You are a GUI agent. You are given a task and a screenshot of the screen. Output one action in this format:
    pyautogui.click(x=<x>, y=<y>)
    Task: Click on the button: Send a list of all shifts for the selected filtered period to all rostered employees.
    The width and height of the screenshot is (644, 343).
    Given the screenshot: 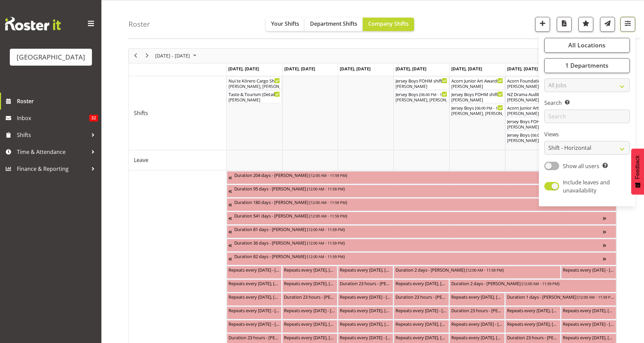 What is the action you would take?
    pyautogui.click(x=607, y=24)
    